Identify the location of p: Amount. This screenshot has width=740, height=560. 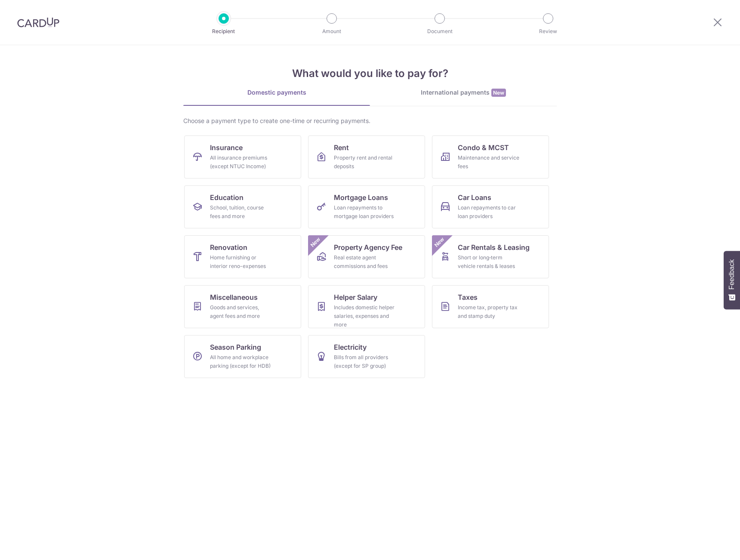
(332, 31).